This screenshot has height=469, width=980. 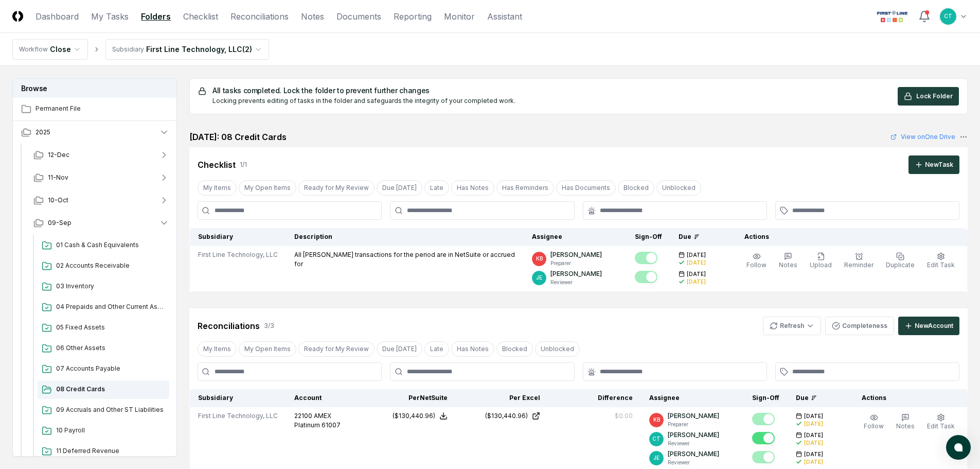 What do you see at coordinates (216, 164) in the screenshot?
I see `div: Checklist` at bounding box center [216, 164].